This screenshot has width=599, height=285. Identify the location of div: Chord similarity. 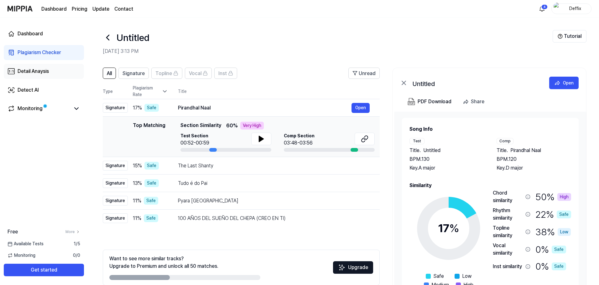
(508, 197).